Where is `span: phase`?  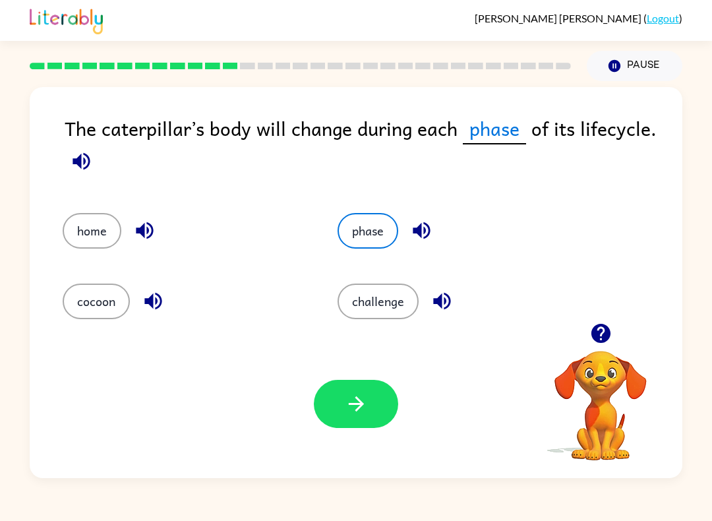 span: phase is located at coordinates (495, 129).